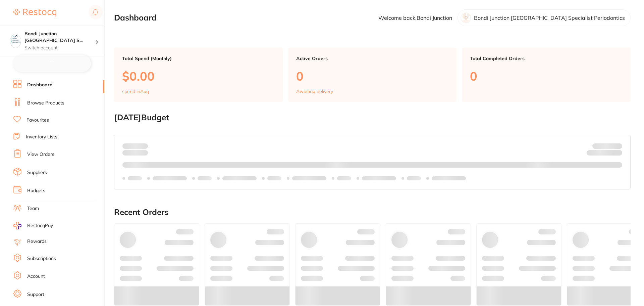 The width and height of the screenshot is (644, 306). What do you see at coordinates (36, 295) in the screenshot?
I see `a: Support` at bounding box center [36, 295].